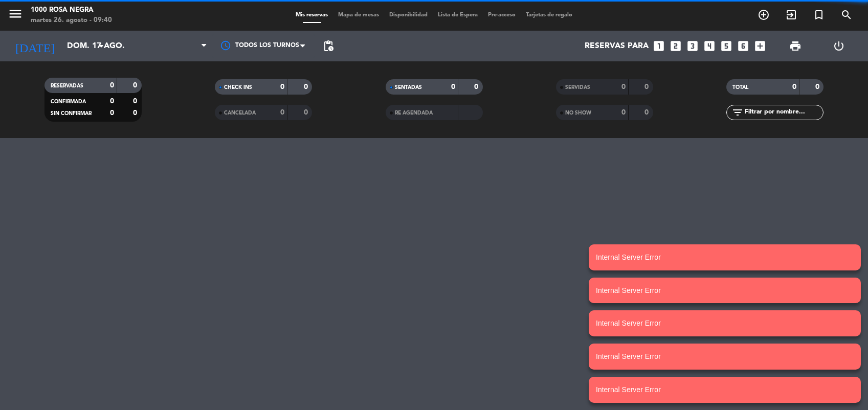 The image size is (868, 410). What do you see at coordinates (819, 15) in the screenshot?
I see `i: turned_in_not` at bounding box center [819, 15].